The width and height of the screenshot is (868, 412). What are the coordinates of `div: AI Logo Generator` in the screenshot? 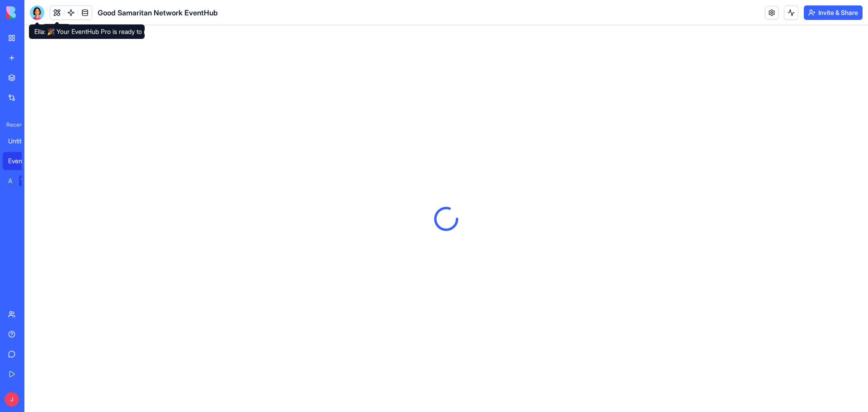 It's located at (11, 180).